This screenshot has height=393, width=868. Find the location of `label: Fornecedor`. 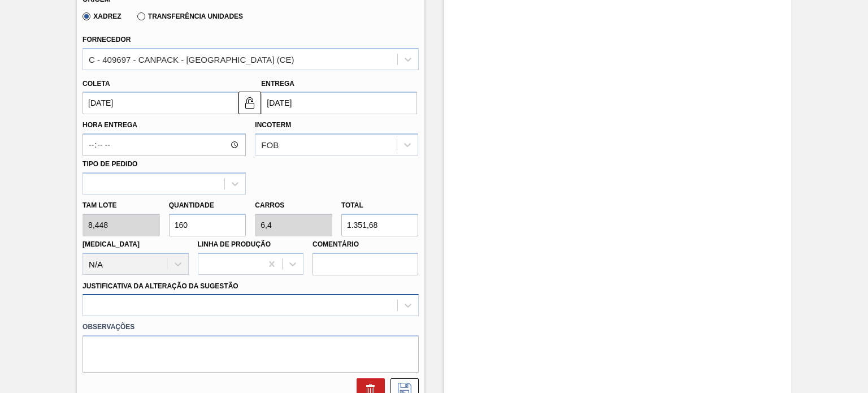

label: Fornecedor is located at coordinates (106, 40).